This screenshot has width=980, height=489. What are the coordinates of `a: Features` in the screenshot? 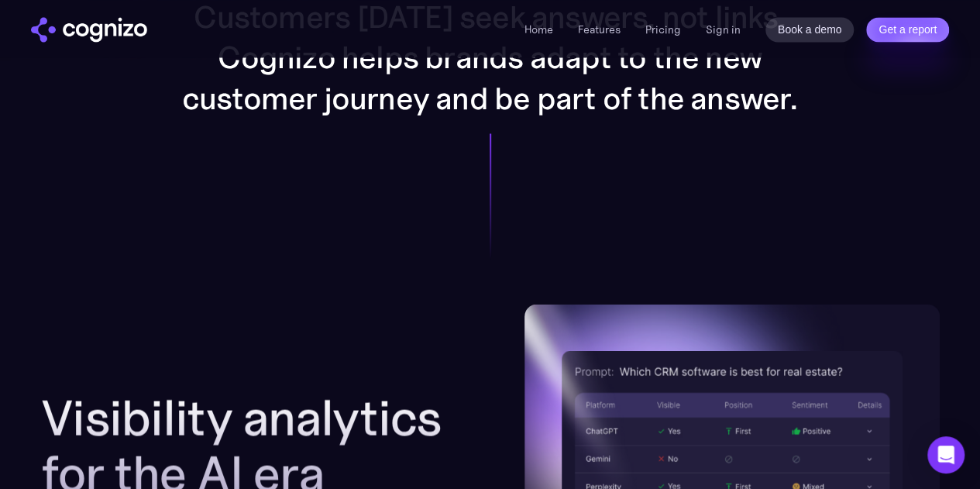 It's located at (599, 29).